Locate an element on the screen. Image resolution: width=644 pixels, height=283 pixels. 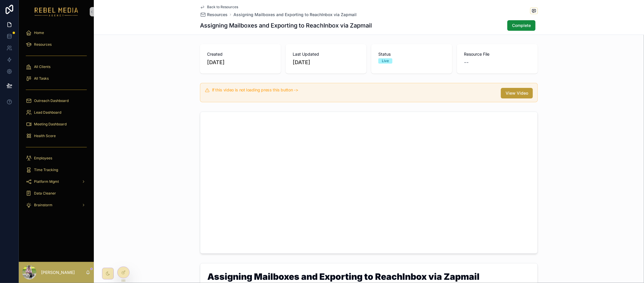
h5: If this video is not loading press this button -> is located at coordinates (354, 90).